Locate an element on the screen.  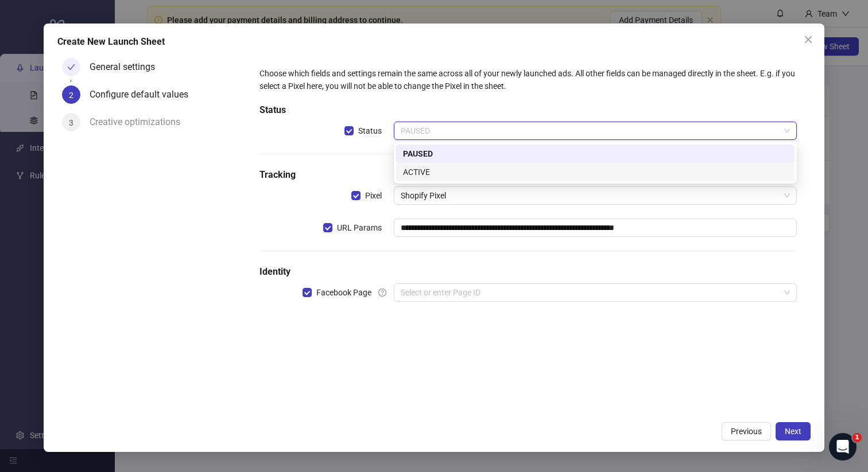
span: Shopify Pixel is located at coordinates (595, 196).